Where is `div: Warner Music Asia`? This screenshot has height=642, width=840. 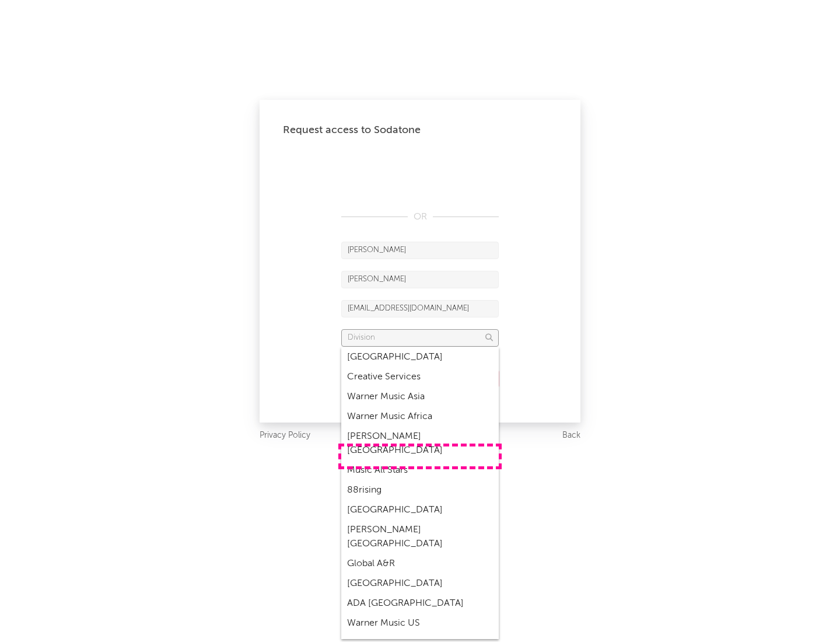 div: Warner Music Asia is located at coordinates (420, 396).